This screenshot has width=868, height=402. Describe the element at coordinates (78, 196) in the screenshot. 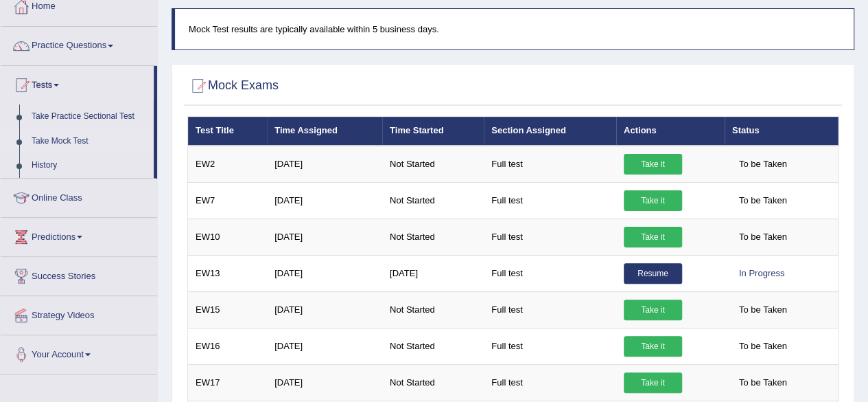

I see `a: Online Class` at that location.